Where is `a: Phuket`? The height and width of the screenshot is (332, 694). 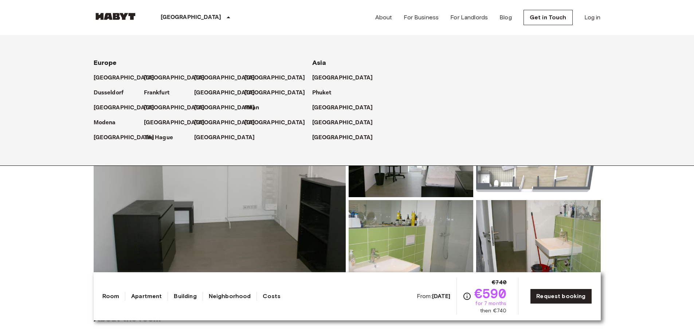 a: Phuket is located at coordinates (325, 93).